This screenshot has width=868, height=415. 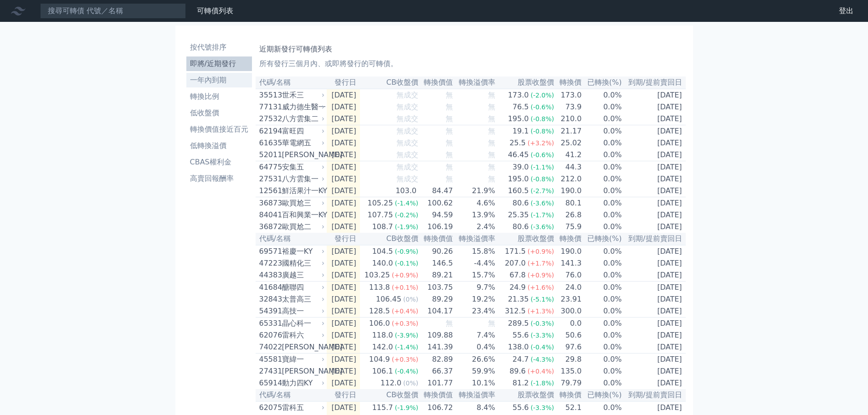 I want to click on td: 109.88, so click(x=436, y=335).